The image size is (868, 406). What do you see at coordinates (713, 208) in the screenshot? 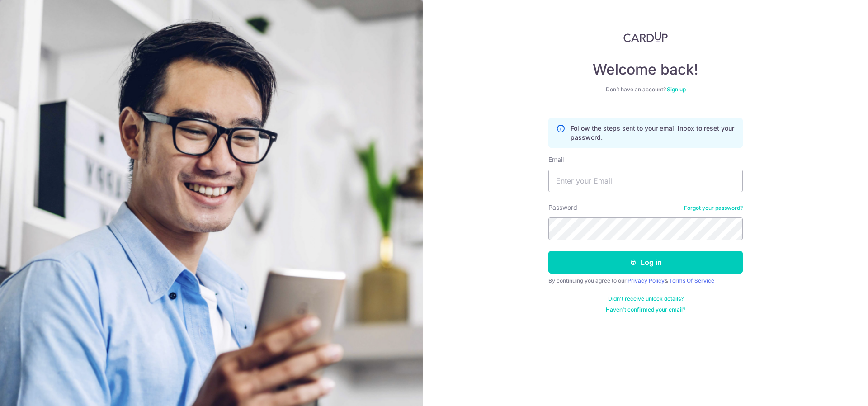
I see `a: Forgot your password?` at bounding box center [713, 208].